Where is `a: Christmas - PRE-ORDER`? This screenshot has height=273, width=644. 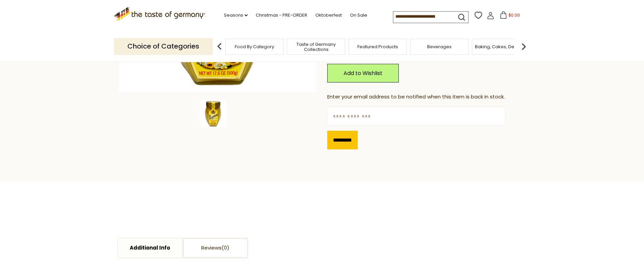 a: Christmas - PRE-ORDER is located at coordinates (282, 16).